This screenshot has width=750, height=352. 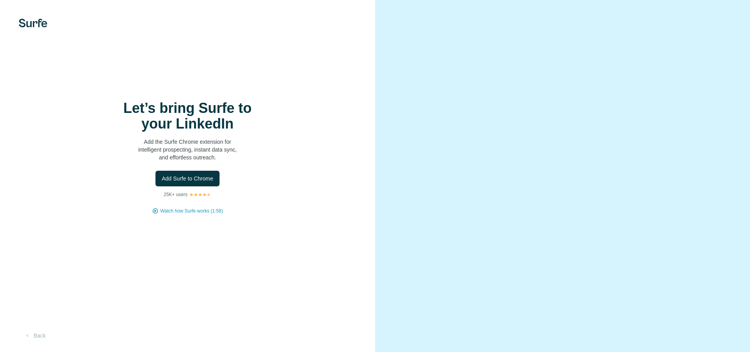 I want to click on img: Rating Stars, so click(x=200, y=195).